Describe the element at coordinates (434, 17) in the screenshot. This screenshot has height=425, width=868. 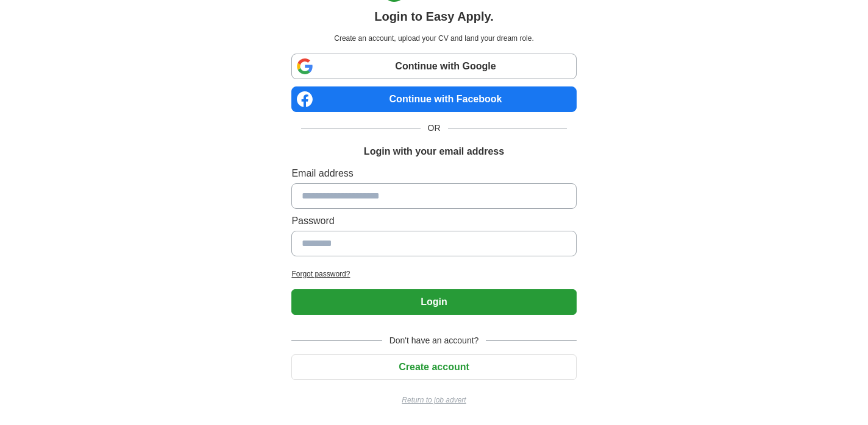
I see `h1: Login to Easy Apply.` at that location.